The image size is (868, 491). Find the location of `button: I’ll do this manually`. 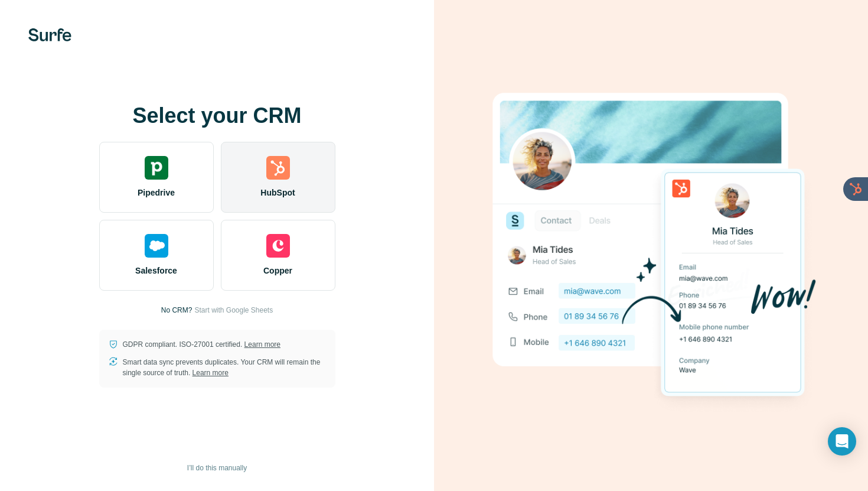

button: I’ll do this manually is located at coordinates (217, 468).